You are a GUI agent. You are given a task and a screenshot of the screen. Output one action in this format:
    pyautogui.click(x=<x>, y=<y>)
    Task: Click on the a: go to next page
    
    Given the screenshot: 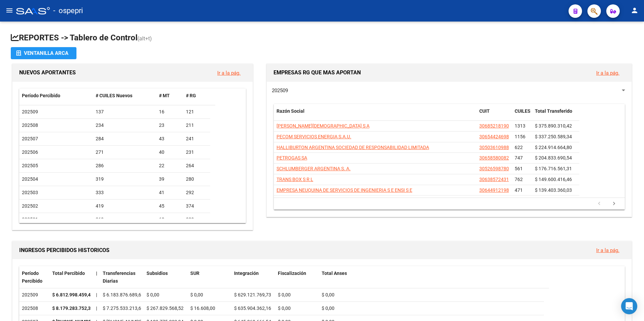 What is the action you would take?
    pyautogui.click(x=614, y=204)
    